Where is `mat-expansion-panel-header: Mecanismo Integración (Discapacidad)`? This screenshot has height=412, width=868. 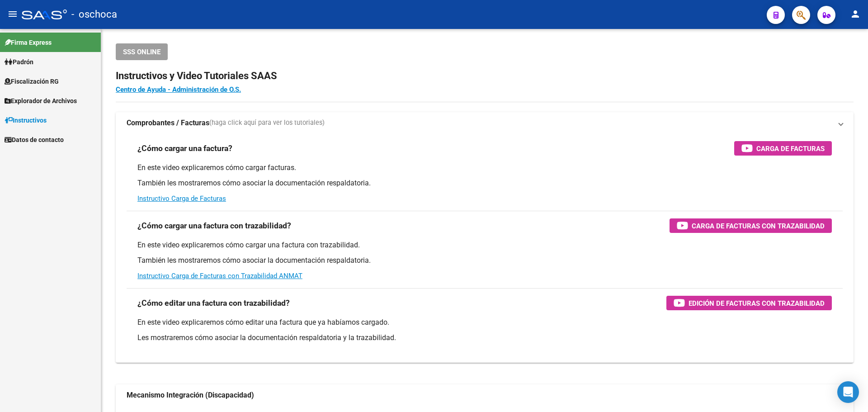
mat-expansion-panel-header: Mecanismo Integración (Discapacidad) is located at coordinates (484, 395).